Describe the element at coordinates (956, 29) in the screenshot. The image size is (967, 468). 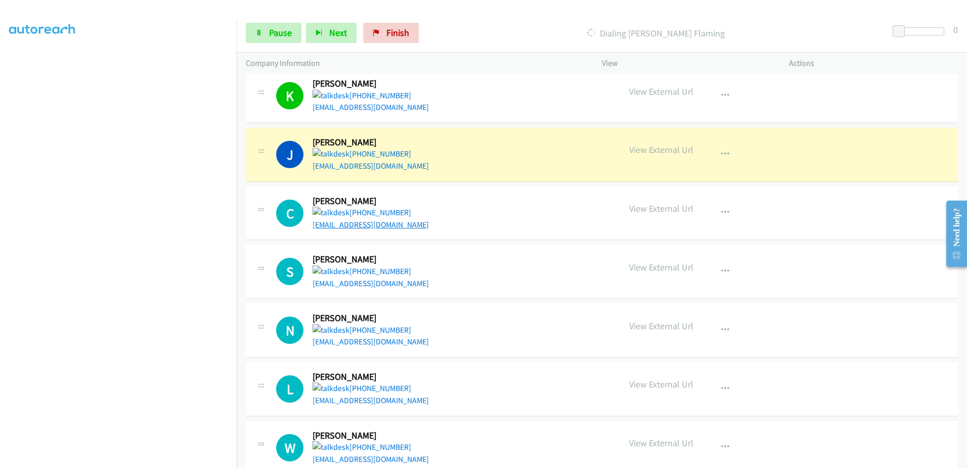
I see `div: 0` at that location.